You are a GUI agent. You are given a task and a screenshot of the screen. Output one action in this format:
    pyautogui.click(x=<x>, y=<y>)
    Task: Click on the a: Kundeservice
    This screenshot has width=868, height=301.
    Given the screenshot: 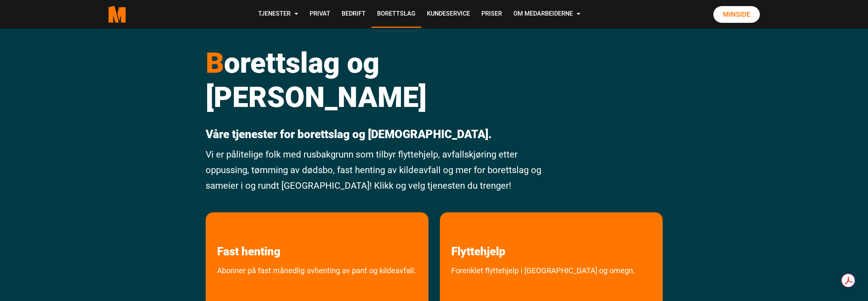 What is the action you would take?
    pyautogui.click(x=448, y=14)
    